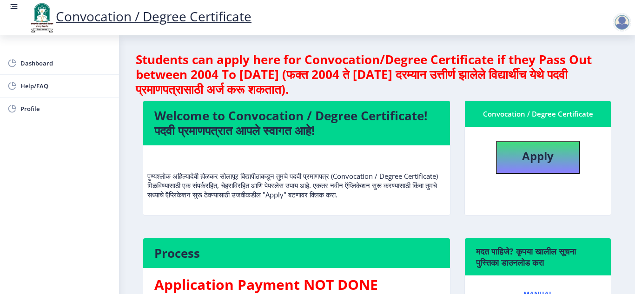  I want to click on span: Dashboard, so click(66, 63).